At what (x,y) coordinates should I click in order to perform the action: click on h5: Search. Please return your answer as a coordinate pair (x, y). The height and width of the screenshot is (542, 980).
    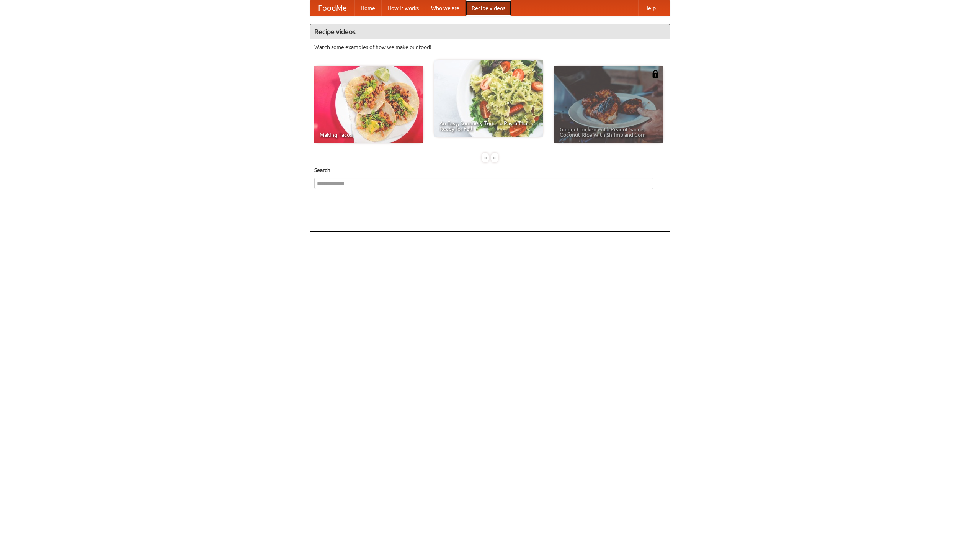
    Looking at the image, I should click on (490, 170).